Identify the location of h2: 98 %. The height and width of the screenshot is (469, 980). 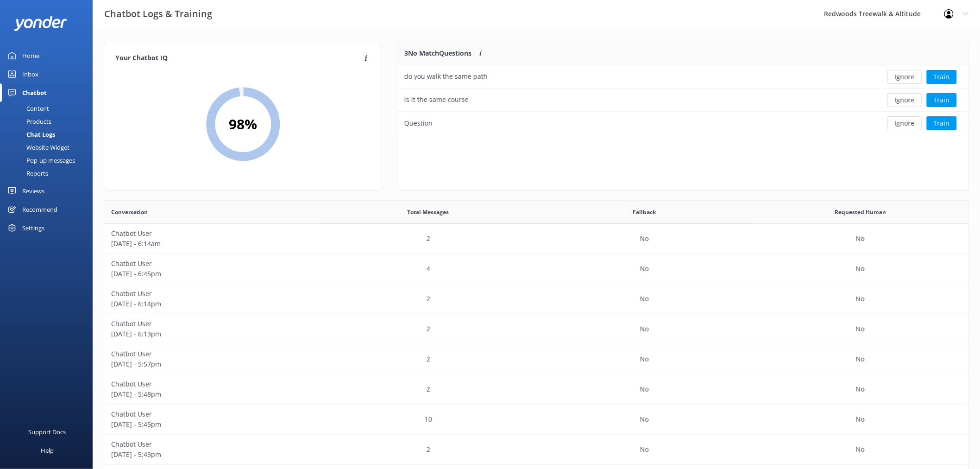
(242, 124).